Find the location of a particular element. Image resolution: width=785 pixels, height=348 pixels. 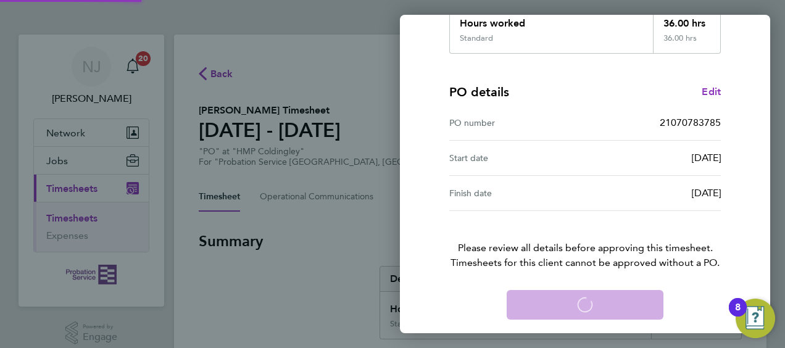

div: PO number is located at coordinates (517, 123).